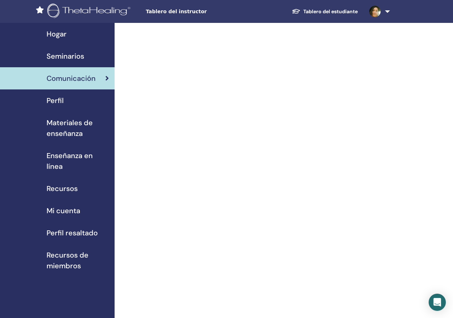 This screenshot has width=453, height=318. Describe the element at coordinates (55, 101) in the screenshot. I see `span: Perfil` at that location.